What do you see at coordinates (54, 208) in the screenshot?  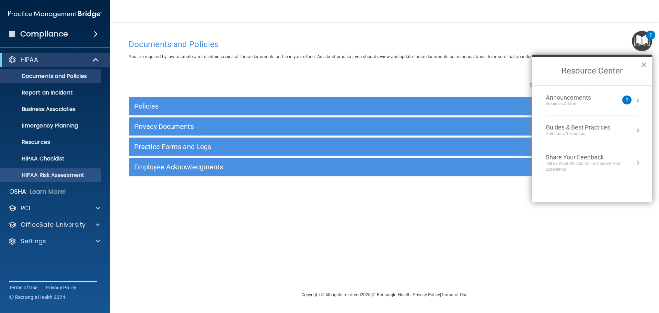 I see `a: PCI` at bounding box center [54, 208].